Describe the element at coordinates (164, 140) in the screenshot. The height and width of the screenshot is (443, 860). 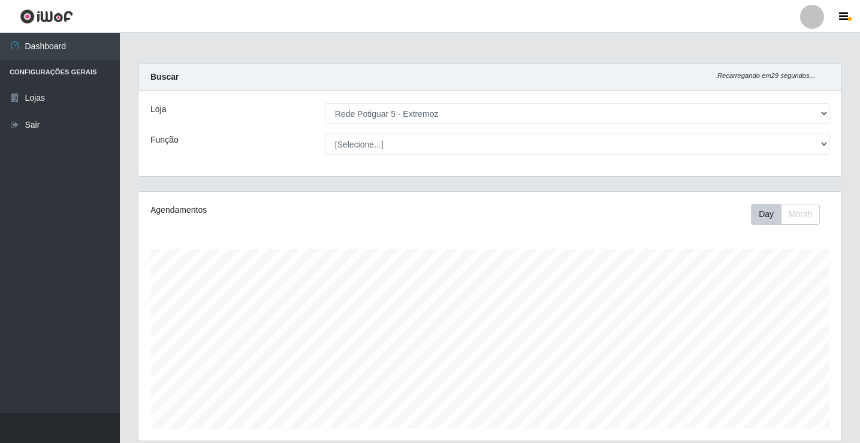
I see `label: Função` at that location.